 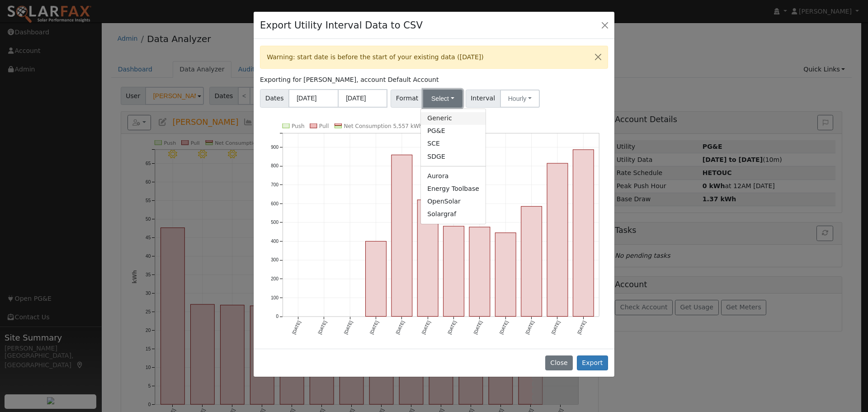 What do you see at coordinates (275, 165) in the screenshot?
I see `text: 800` at bounding box center [275, 165].